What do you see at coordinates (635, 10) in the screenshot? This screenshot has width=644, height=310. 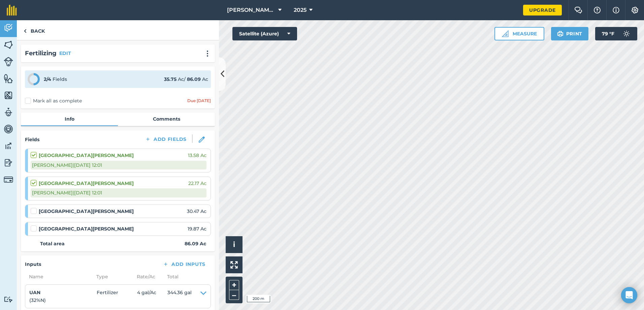 I see `img: A cog icon` at bounding box center [635, 10].